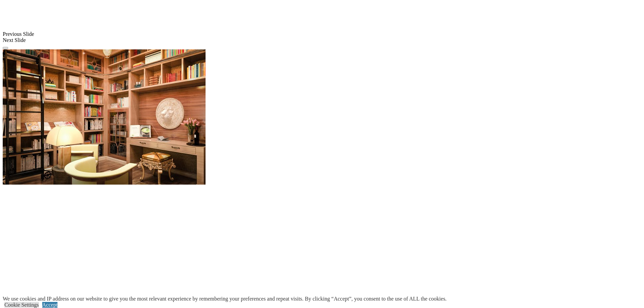  What do you see at coordinates (49, 305) in the screenshot?
I see `a: Accept` at bounding box center [49, 305].